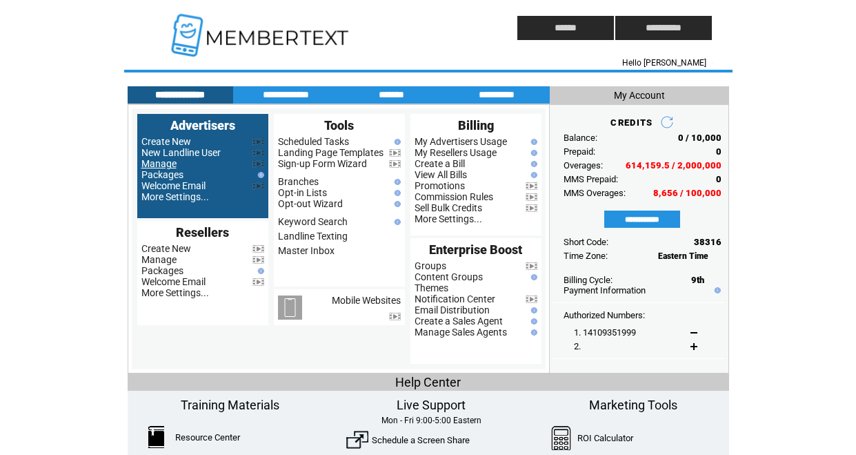 The width and height of the screenshot is (856, 455). I want to click on a: Manage Sales Agents, so click(461, 332).